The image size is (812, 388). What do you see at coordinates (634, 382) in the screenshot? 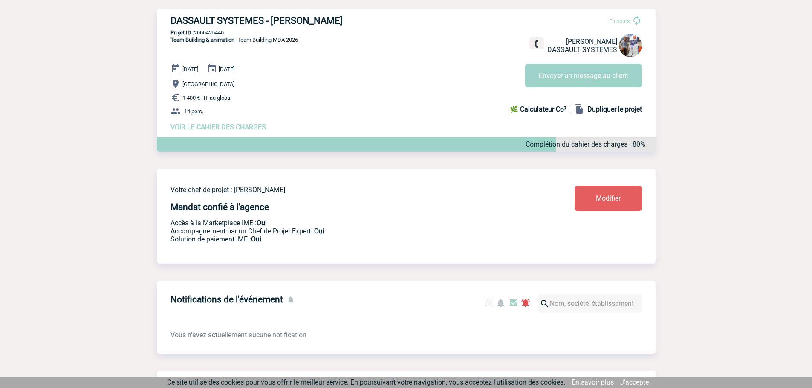
I see `a: J'accepte` at bounding box center [634, 382].